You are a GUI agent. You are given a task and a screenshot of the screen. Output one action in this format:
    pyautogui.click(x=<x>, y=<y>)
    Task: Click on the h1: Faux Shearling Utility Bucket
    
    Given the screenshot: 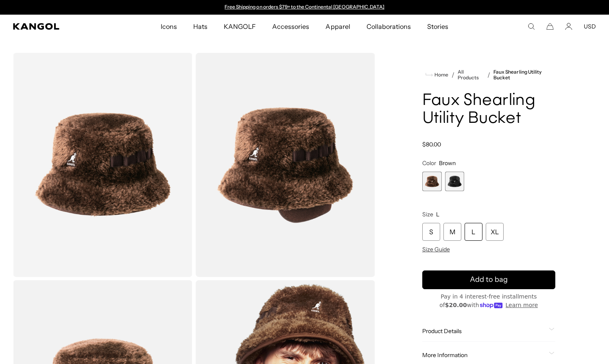 What is the action you would take?
    pyautogui.click(x=489, y=110)
    